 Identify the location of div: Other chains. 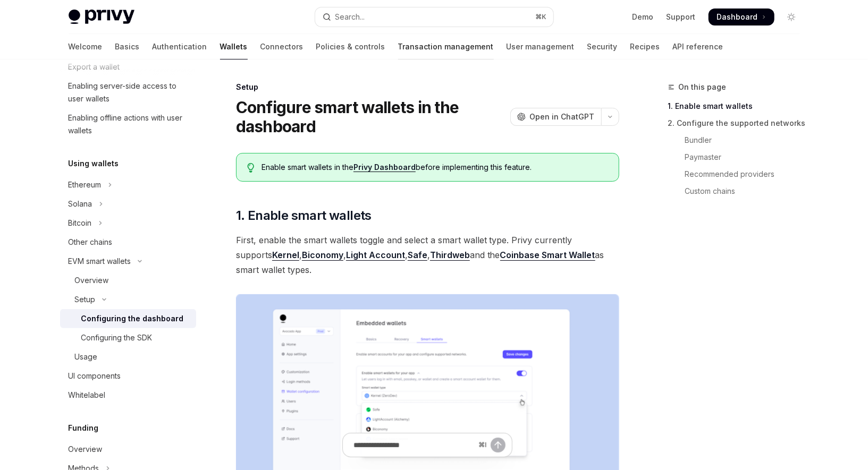
(90, 242).